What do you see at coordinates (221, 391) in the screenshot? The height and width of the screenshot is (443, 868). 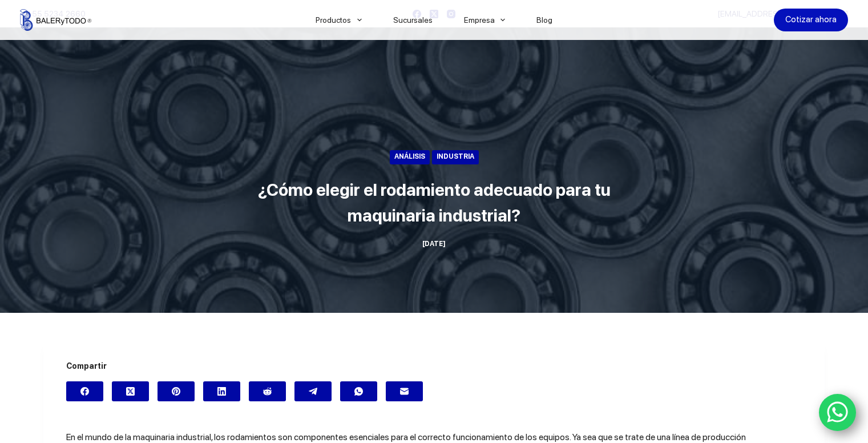 I see `a: LinkedIn` at bounding box center [221, 391].